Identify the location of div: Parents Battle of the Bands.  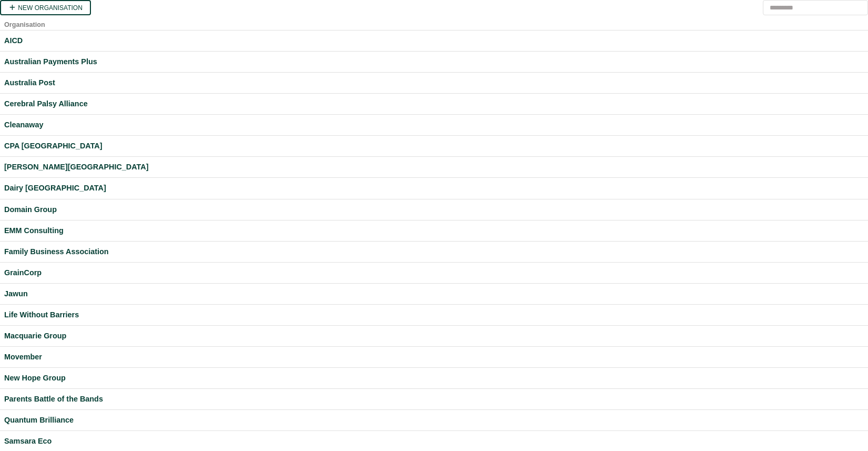
(434, 399).